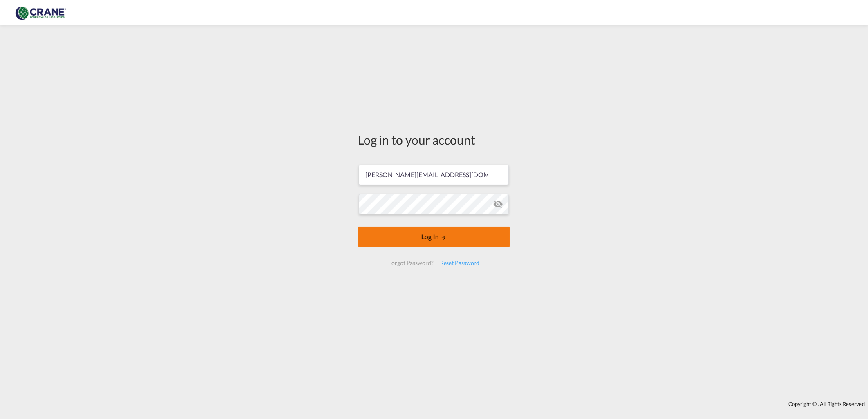 The height and width of the screenshot is (419, 868). Describe the element at coordinates (411, 263) in the screenshot. I see `div: Forgot Password?` at that location.